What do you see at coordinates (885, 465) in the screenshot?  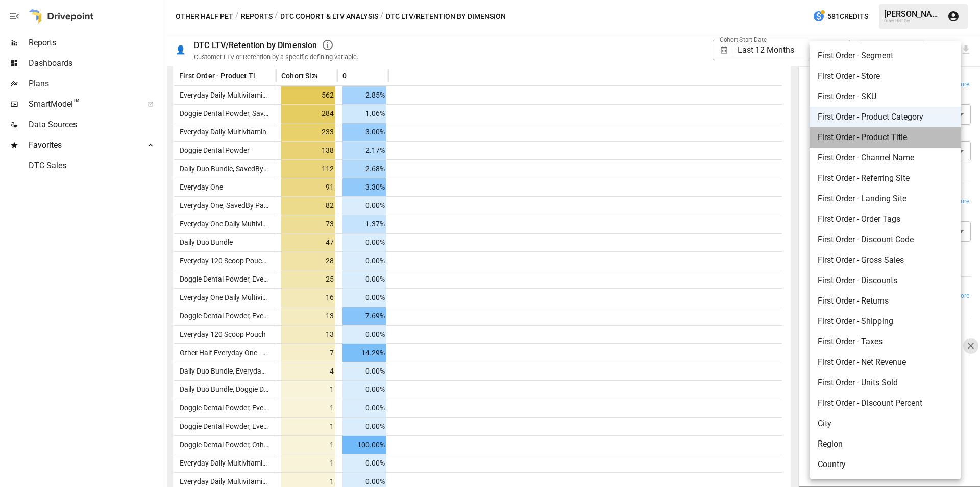 I see `li: Country` at bounding box center [885, 465].